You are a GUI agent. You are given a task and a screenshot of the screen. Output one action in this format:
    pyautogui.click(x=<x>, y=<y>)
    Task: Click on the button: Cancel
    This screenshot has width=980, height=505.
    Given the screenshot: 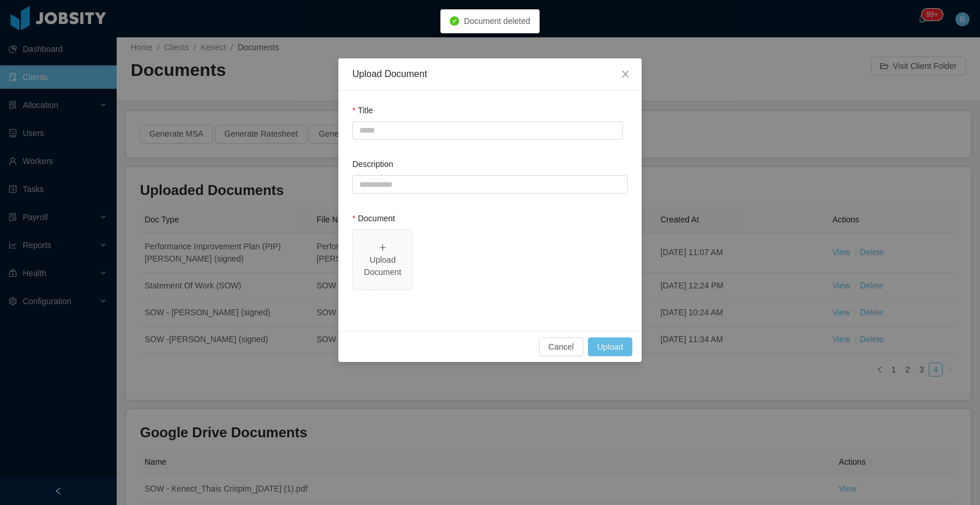 What is the action you would take?
    pyautogui.click(x=561, y=347)
    